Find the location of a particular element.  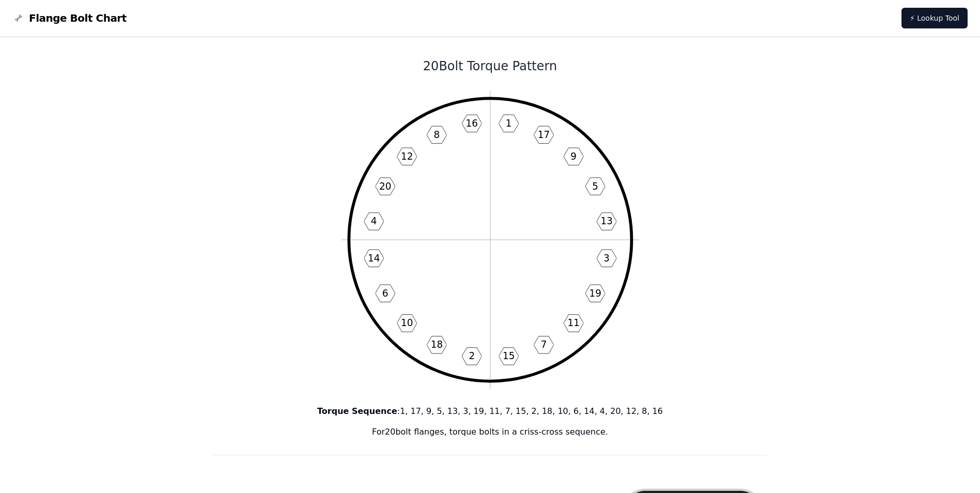

text: 14 is located at coordinates (373, 258).